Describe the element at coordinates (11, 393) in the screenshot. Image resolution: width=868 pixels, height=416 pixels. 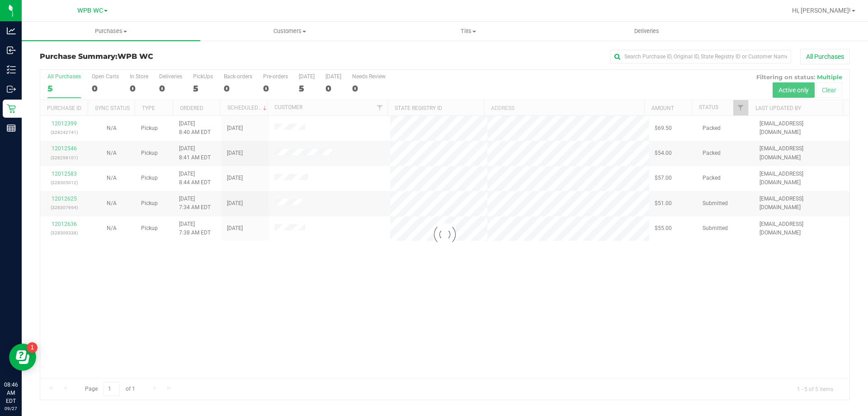
I see `p: 08:46 AM EDT` at that location.